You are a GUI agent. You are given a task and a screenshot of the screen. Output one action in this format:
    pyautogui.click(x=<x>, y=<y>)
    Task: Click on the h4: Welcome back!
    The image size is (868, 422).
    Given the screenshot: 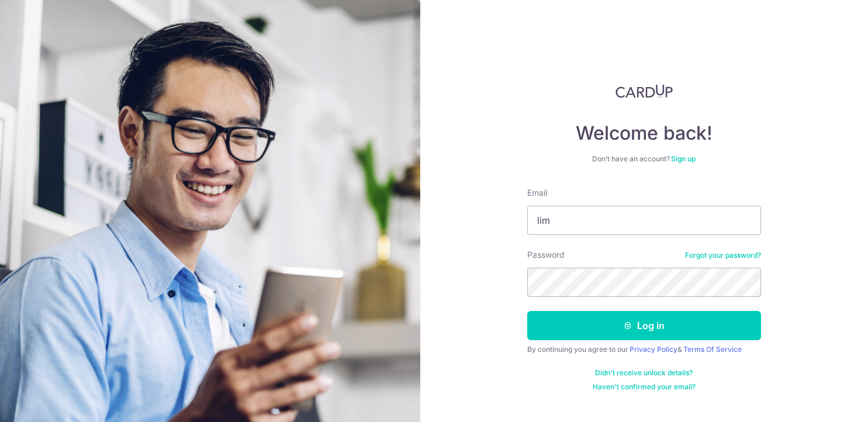 What is the action you would take?
    pyautogui.click(x=644, y=134)
    